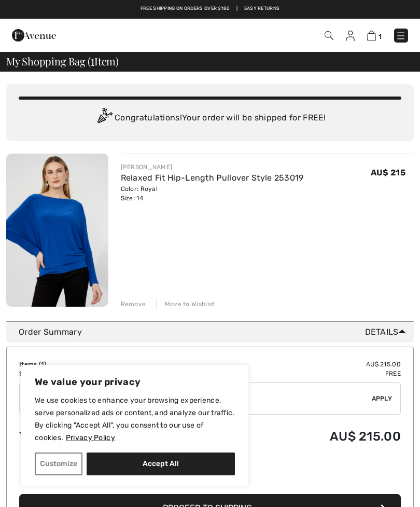 The height and width of the screenshot is (507, 420). I want to click on img: Search, so click(329, 35).